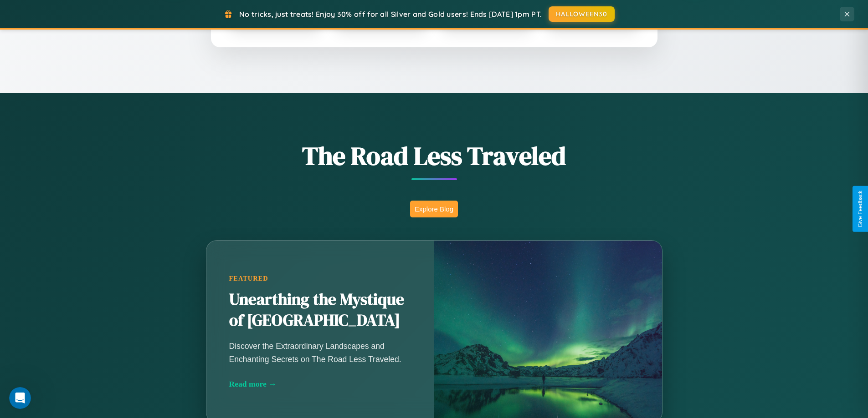 The image size is (868, 418). I want to click on div: Give Feedback, so click(860, 209).